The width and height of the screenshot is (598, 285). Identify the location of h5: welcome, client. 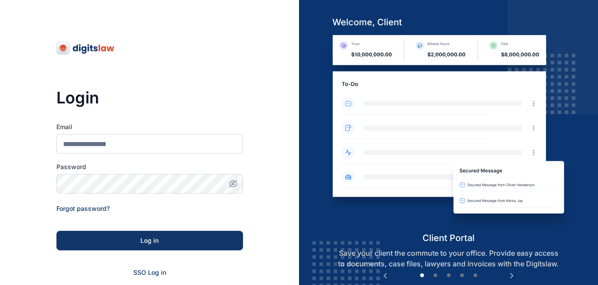
(448, 22).